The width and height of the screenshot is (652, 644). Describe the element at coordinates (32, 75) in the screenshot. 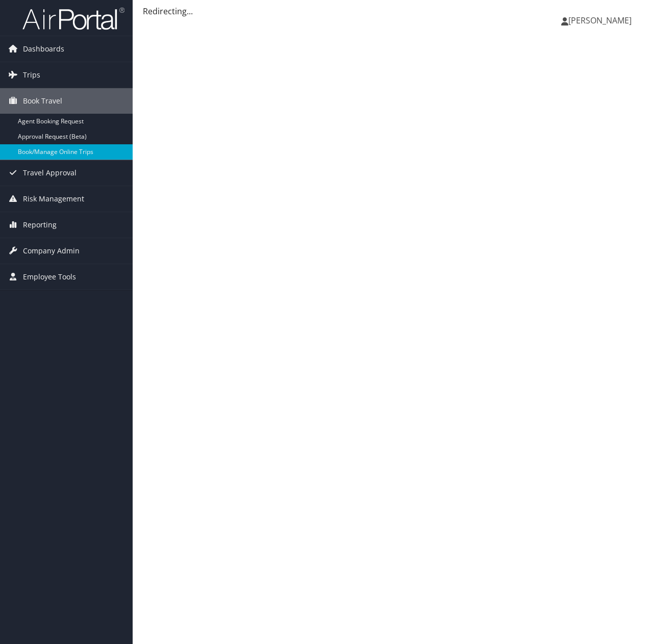

I see `span: Trips` at that location.